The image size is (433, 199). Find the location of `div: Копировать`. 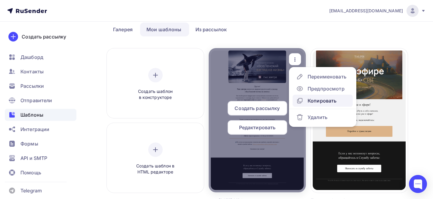

div: Копировать is located at coordinates (322, 101).